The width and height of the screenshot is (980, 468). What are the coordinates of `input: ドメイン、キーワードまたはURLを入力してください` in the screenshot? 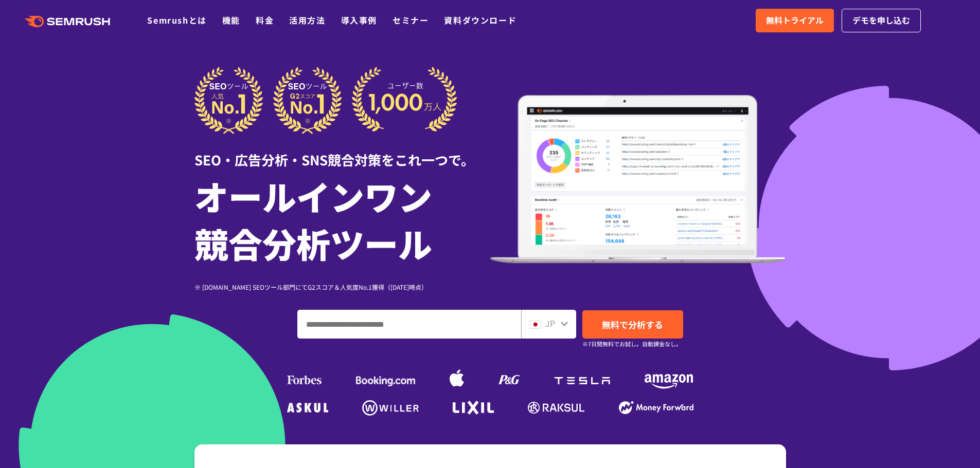 It's located at (408, 324).